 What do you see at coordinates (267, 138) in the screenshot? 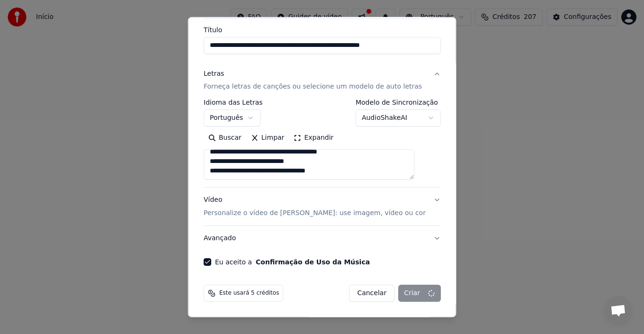
I see `button: Limpar` at bounding box center [267, 138].